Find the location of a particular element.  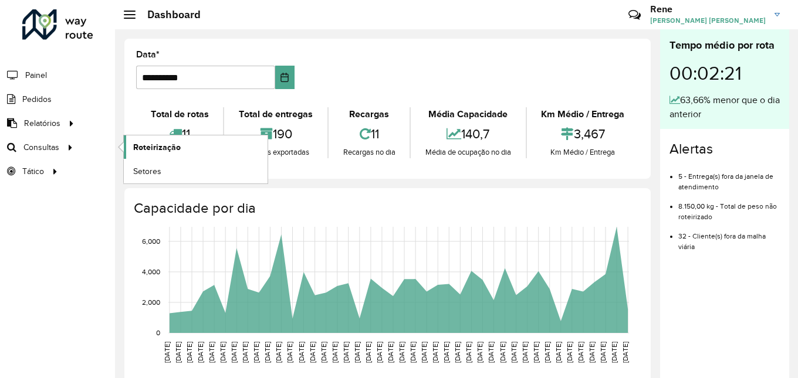

text: 4,000 is located at coordinates (151, 272).